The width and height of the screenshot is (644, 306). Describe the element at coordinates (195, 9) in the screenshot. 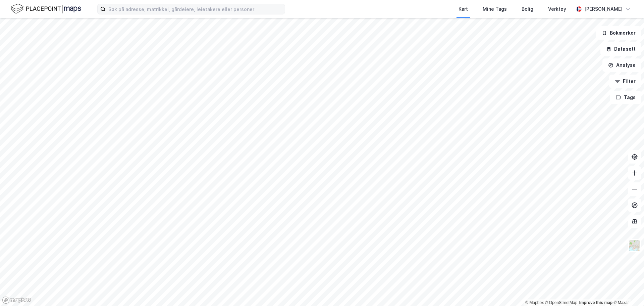

I see `input: Søk på adresse, matrikkel, gårdeiere, leietakere eller personer` at that location.